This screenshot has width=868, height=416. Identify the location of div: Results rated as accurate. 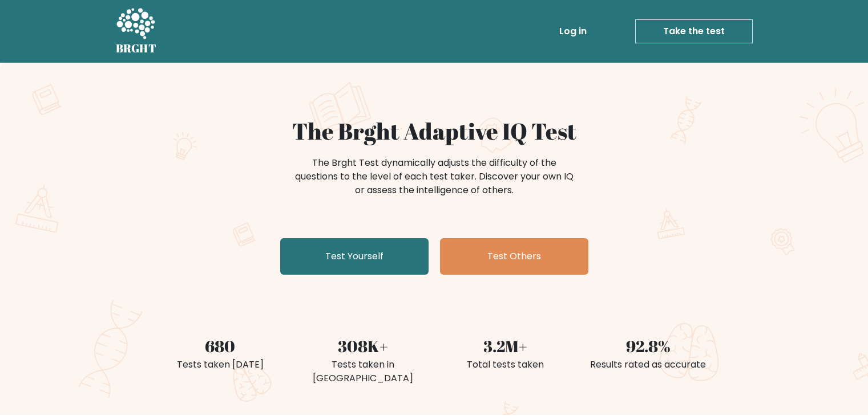
(649, 365).